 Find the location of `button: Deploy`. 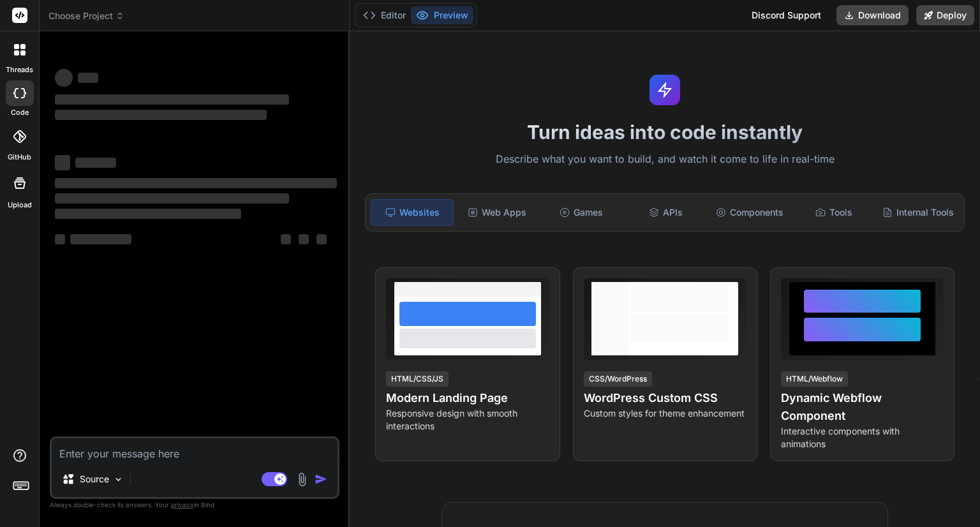

button: Deploy is located at coordinates (945, 15).